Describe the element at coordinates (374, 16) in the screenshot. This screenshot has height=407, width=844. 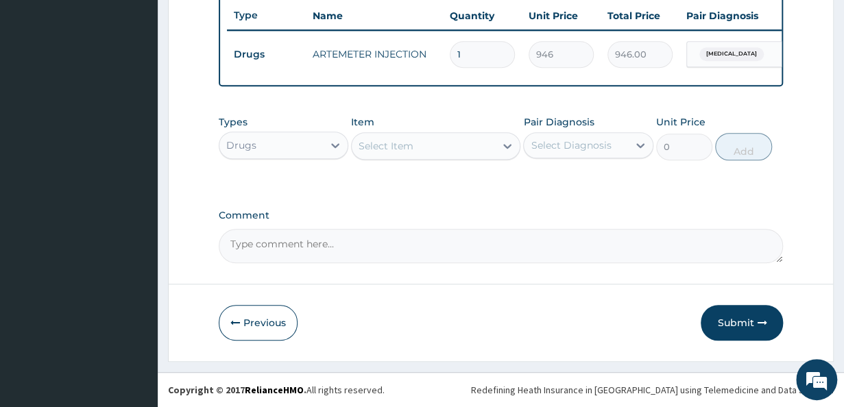
I see `th: Name` at that location.